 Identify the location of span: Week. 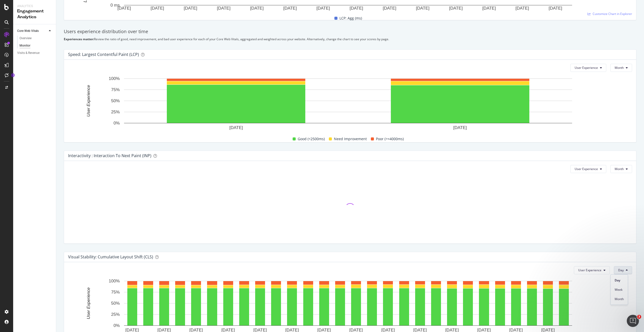
(619, 290).